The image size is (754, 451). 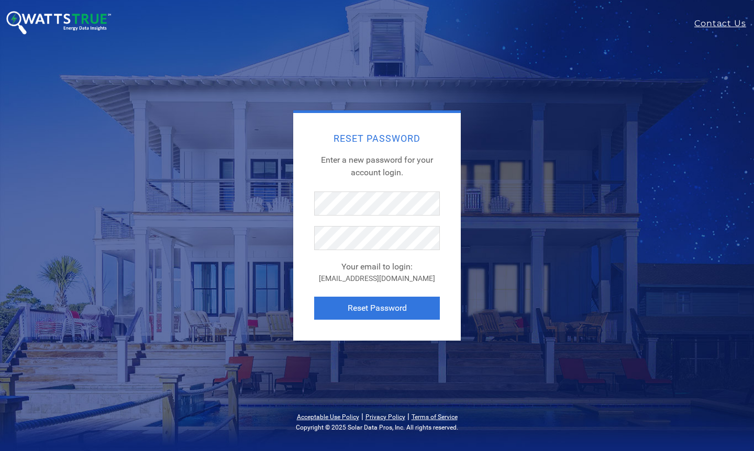 What do you see at coordinates (377, 139) in the screenshot?
I see `h2: Reset Password` at bounding box center [377, 139].